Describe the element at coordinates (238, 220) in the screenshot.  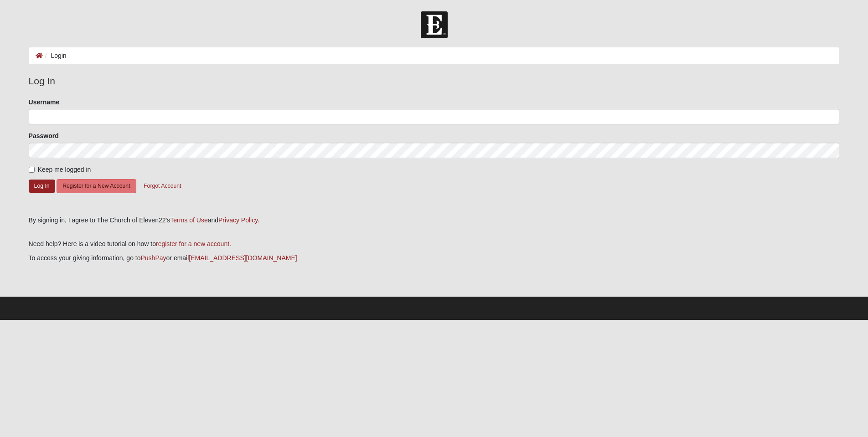
I see `a: Privacy Policy` at that location.